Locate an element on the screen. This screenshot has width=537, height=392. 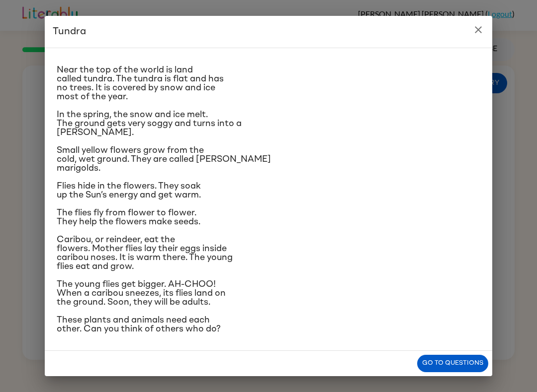
span: Flies hide in the flowers. They soak up the Sun’s energy and get warm. is located at coordinates (129, 190).